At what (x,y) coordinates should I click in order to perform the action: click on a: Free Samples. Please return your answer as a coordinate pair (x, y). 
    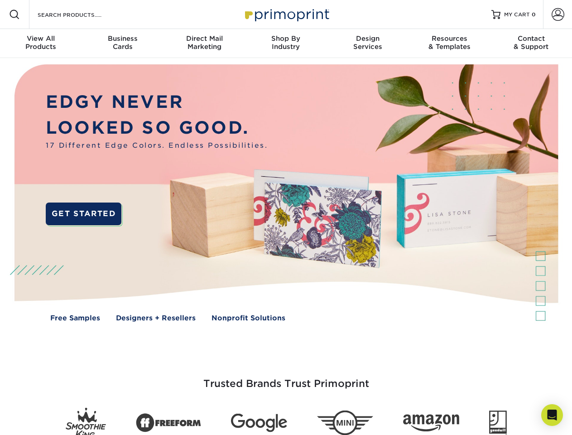
    Looking at the image, I should click on (75, 318).